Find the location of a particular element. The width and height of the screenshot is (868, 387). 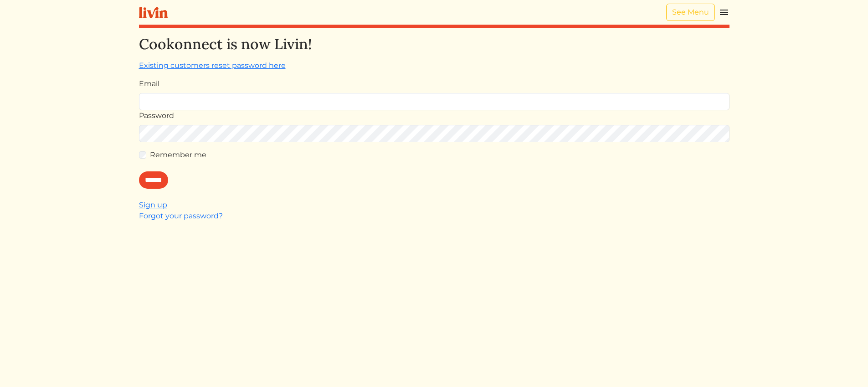

a: Forgot your password? is located at coordinates (181, 216).